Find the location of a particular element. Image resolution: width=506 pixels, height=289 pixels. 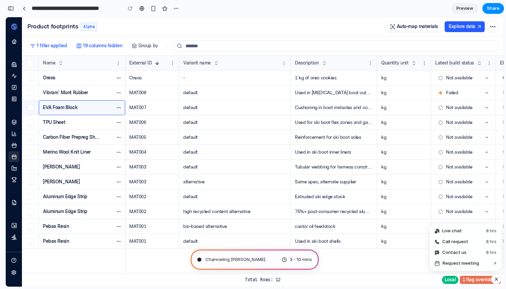

a: Merino Wool Knit Liner is located at coordinates (66, 135).